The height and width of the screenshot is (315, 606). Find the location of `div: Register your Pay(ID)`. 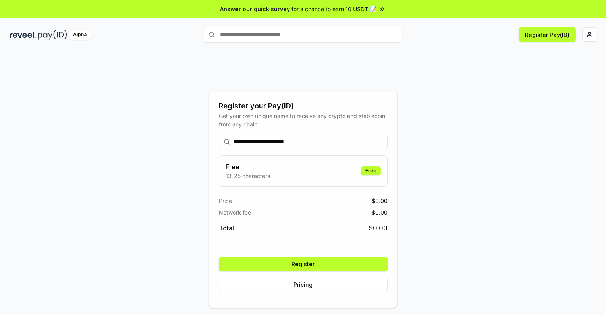

div: Register your Pay(ID) is located at coordinates (303, 106).